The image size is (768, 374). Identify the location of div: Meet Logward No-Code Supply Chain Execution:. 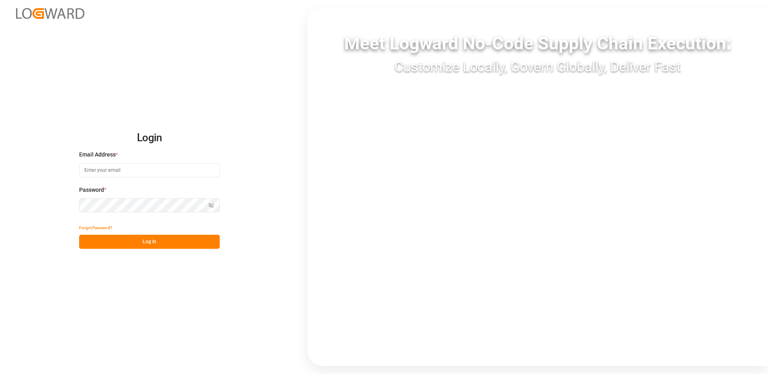
(538, 43).